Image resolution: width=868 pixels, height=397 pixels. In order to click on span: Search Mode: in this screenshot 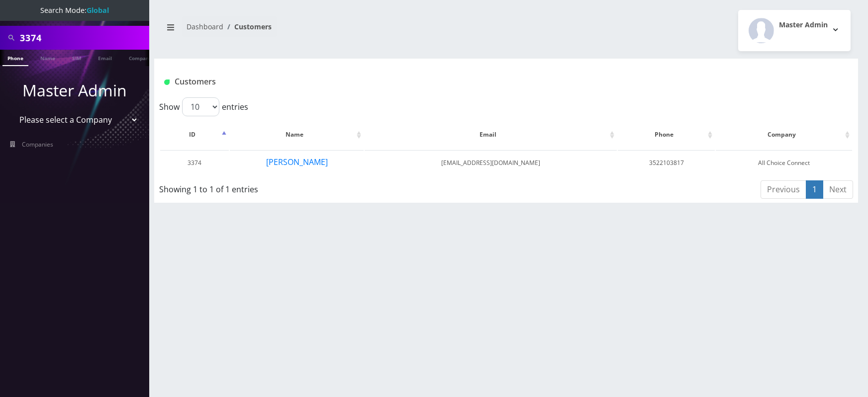, I will do `click(74, 10)`.